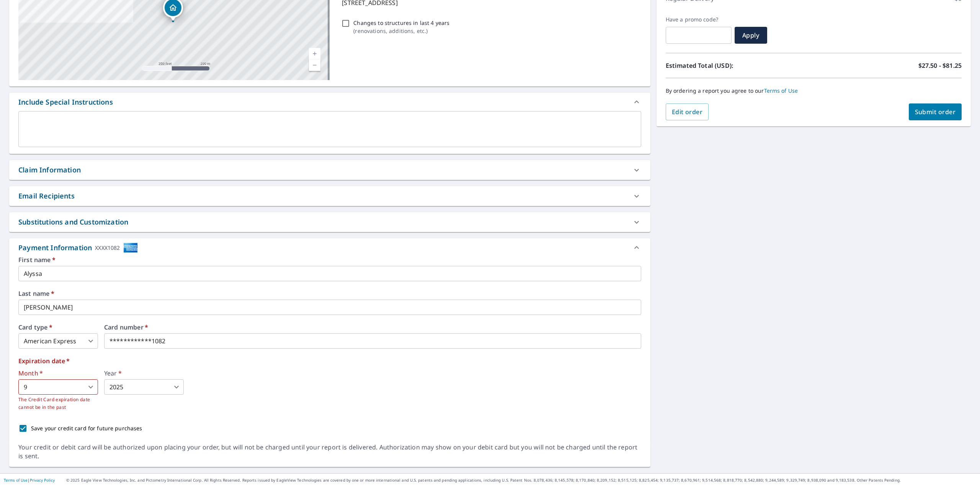 This screenshot has height=487, width=980. What do you see at coordinates (740, 65) in the screenshot?
I see `p: Estimated Total (USD):` at bounding box center [740, 65].